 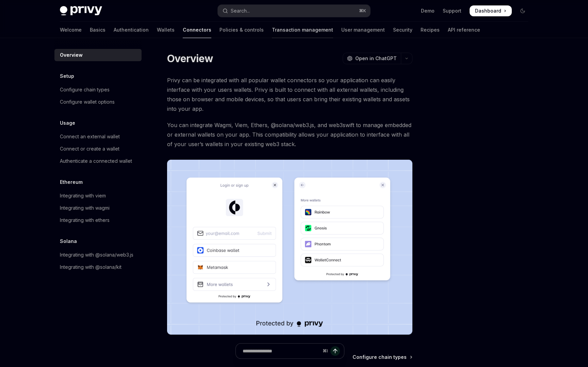 I want to click on div: Connect or create a wallet, so click(x=90, y=149).